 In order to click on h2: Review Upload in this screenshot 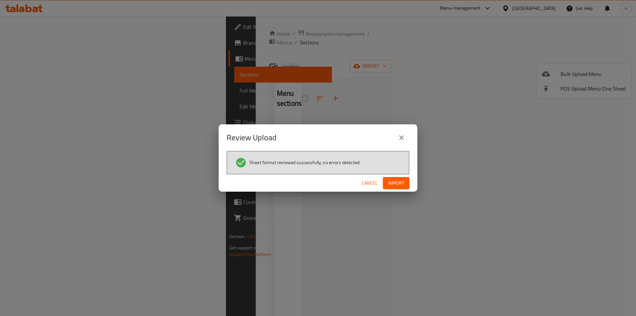, I will do `click(252, 138)`.